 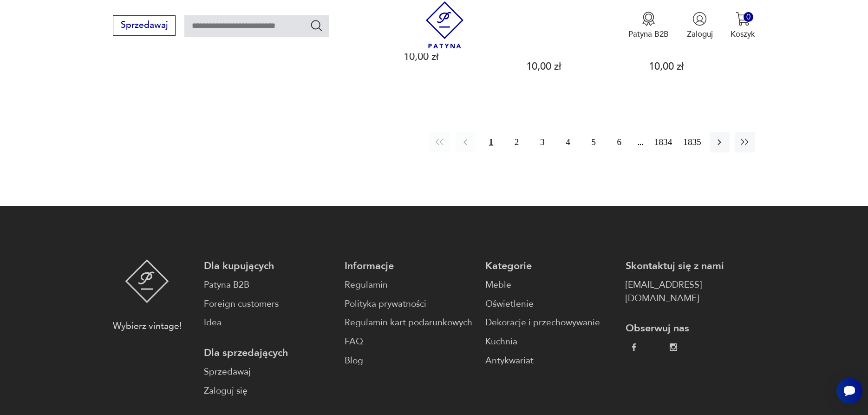 I want to click on p: Zaloguj, so click(x=700, y=34).